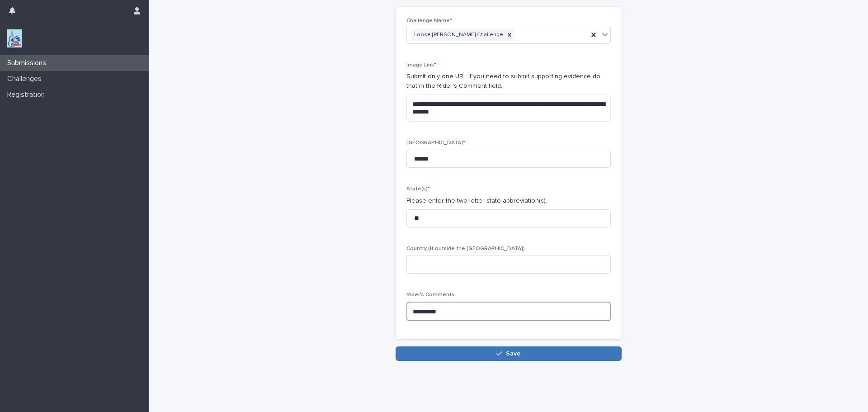  I want to click on span: Rider's Comments, so click(430, 295).